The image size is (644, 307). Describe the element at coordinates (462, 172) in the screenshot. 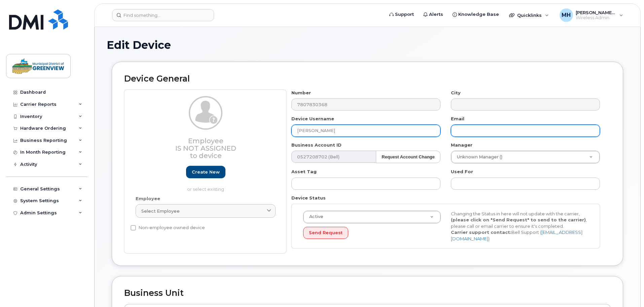

I see `label: Used For` at that location.